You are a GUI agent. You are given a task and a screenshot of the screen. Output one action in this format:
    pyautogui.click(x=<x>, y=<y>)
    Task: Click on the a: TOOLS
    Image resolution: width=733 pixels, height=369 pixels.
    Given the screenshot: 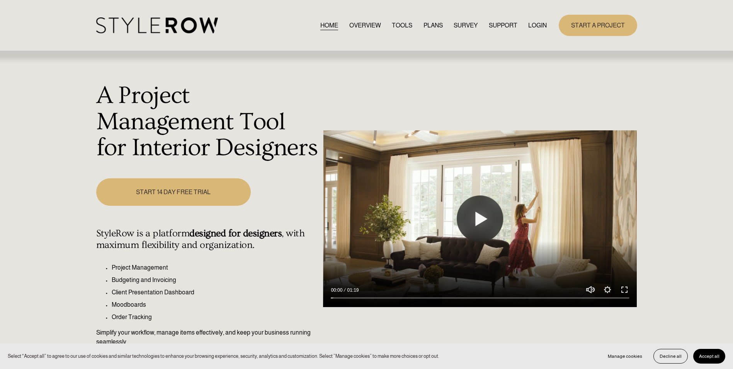 What is the action you would take?
    pyautogui.click(x=402, y=25)
    